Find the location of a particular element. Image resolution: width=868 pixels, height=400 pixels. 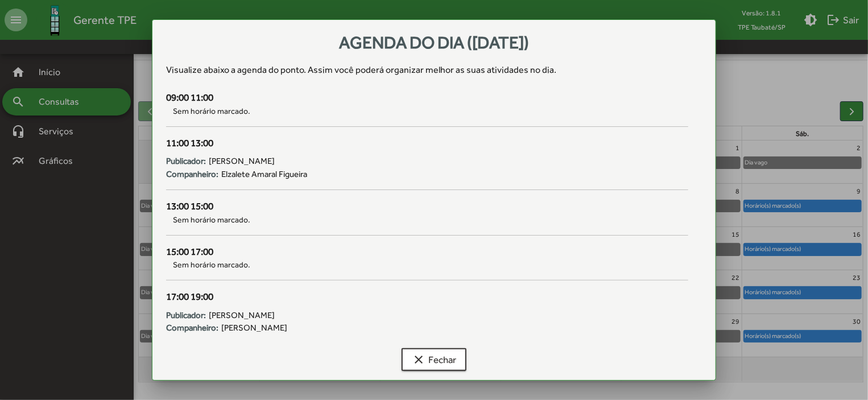

div: 15:00 17:00 is located at coordinates (427, 252).